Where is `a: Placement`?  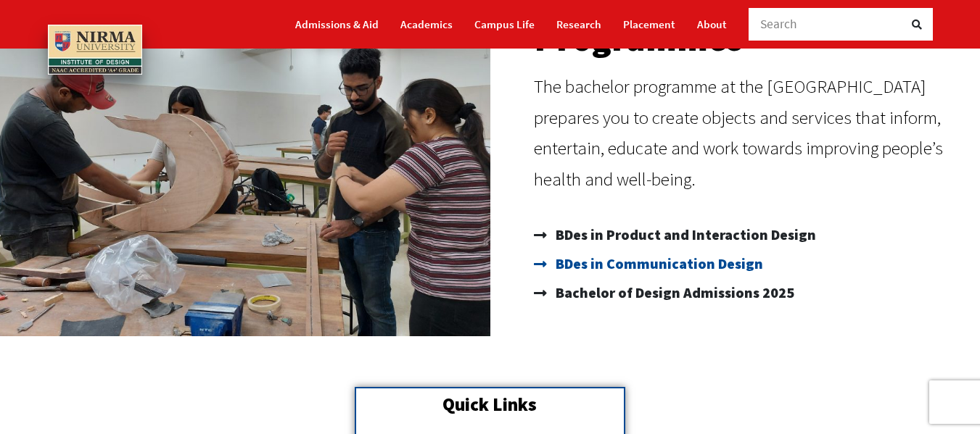
a: Placement is located at coordinates (649, 24).